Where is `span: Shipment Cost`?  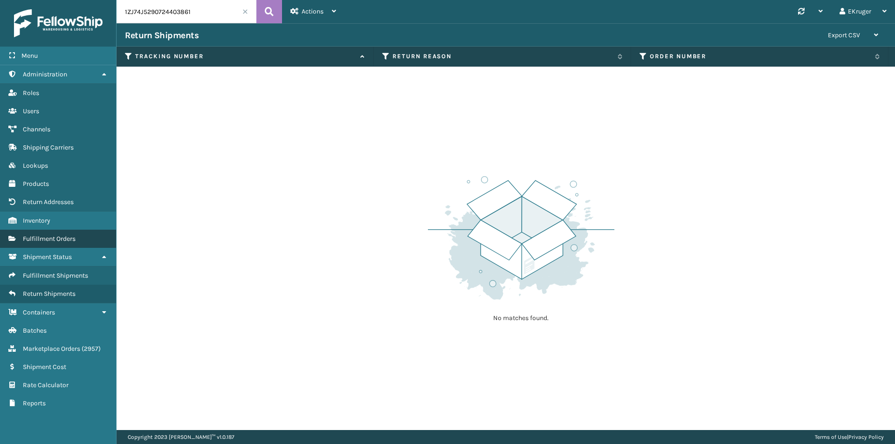
span: Shipment Cost is located at coordinates (44, 367).